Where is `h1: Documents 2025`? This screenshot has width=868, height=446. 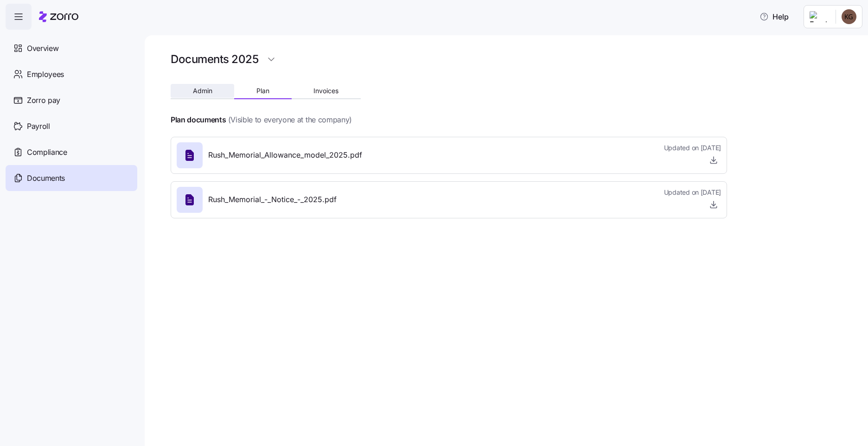 h1: Documents 2025 is located at coordinates (214, 59).